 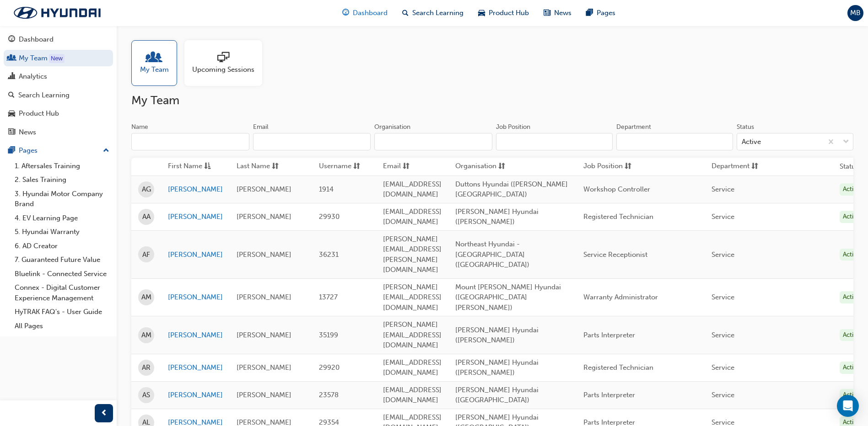 I want to click on button: Usernamesorting-icon, so click(x=344, y=167).